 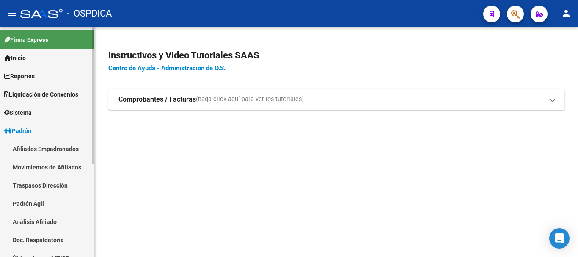 I want to click on span: Sistema, so click(x=18, y=113).